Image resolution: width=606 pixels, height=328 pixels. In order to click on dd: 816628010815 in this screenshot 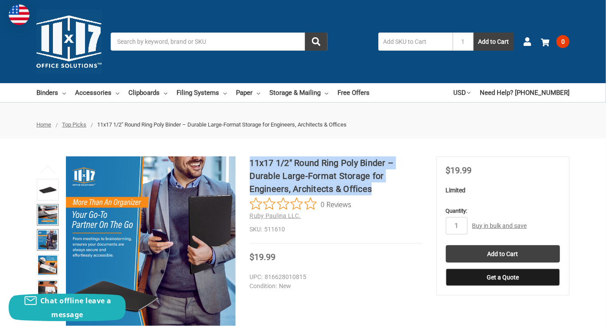, I will do `click(334, 277)`.